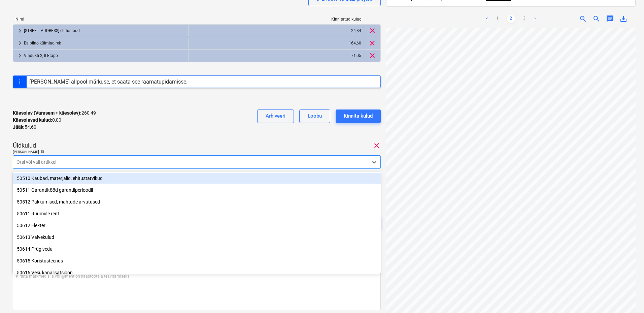 The height and width of the screenshot is (313, 644). Describe the element at coordinates (277, 19) in the screenshot. I see `div: Kinnitatud kulud` at that location.